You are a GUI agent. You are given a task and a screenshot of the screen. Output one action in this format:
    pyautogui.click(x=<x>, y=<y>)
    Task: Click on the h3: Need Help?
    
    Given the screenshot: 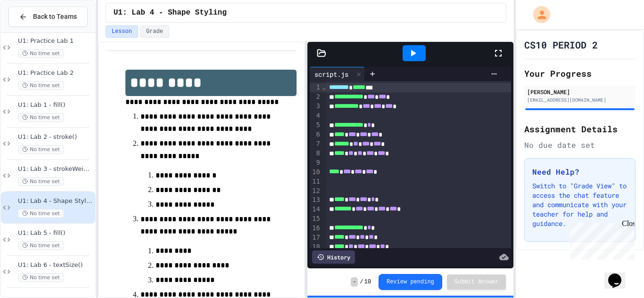 What is the action you would take?
    pyautogui.click(x=580, y=172)
    